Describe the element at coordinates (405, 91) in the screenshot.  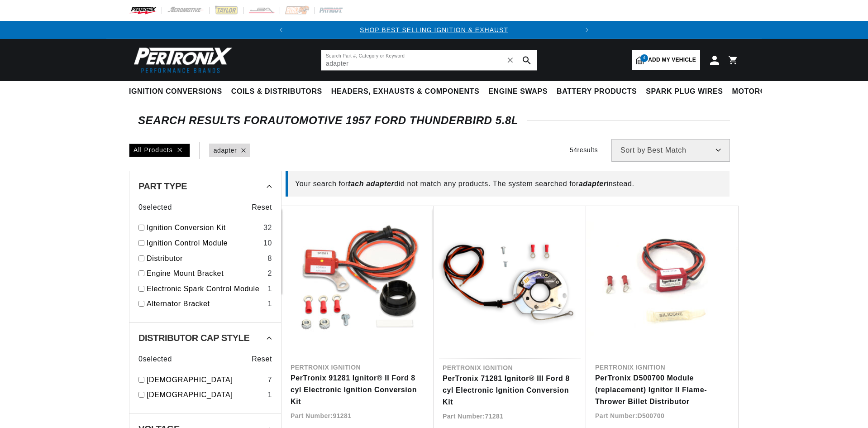
I see `summary: Headers, Exhausts & Components` at that location.